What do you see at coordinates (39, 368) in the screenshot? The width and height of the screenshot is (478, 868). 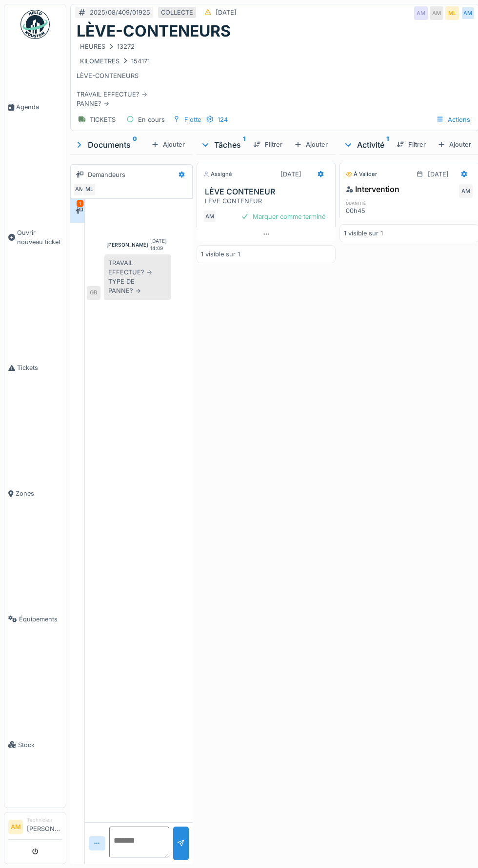 I see `span: Tickets` at bounding box center [39, 368].